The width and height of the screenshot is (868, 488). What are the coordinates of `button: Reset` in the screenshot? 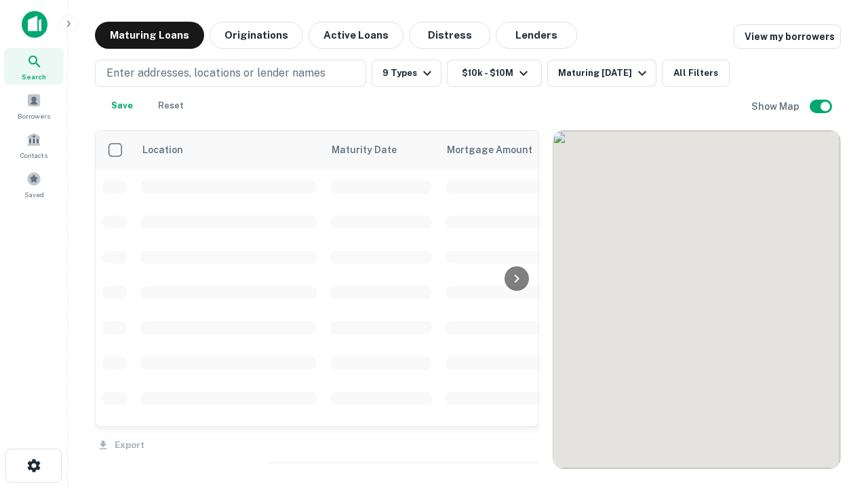 It's located at (171, 106).